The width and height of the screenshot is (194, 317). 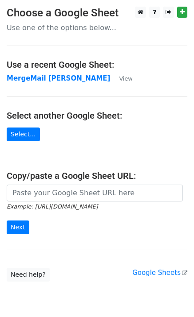 I want to click on input: Next, so click(x=18, y=227).